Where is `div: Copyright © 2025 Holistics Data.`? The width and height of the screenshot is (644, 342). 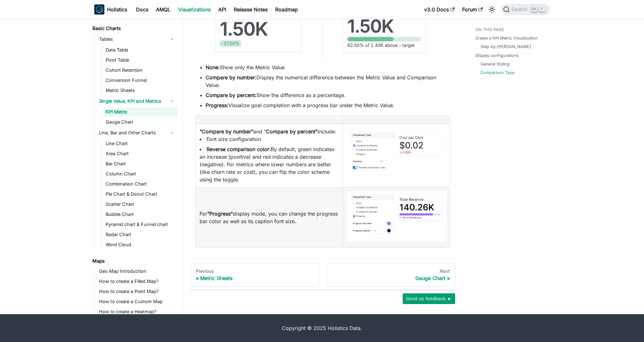 div: Copyright © 2025 Holistics Data. is located at coordinates (322, 328).